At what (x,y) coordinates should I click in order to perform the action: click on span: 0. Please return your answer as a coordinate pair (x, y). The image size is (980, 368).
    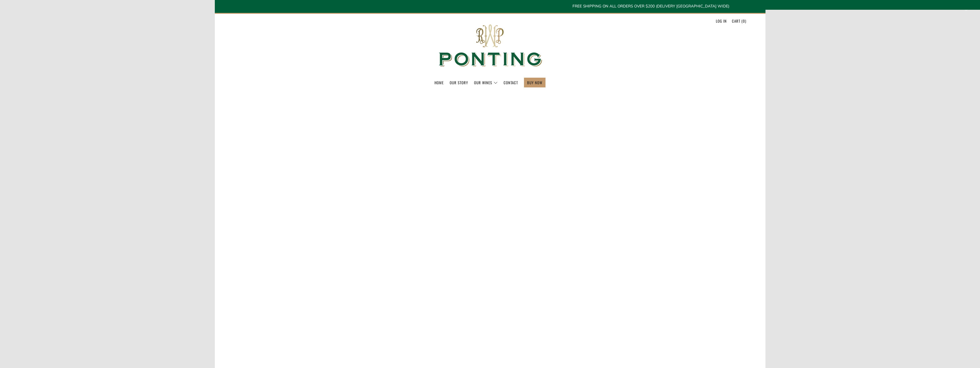
    Looking at the image, I should click on (744, 21).